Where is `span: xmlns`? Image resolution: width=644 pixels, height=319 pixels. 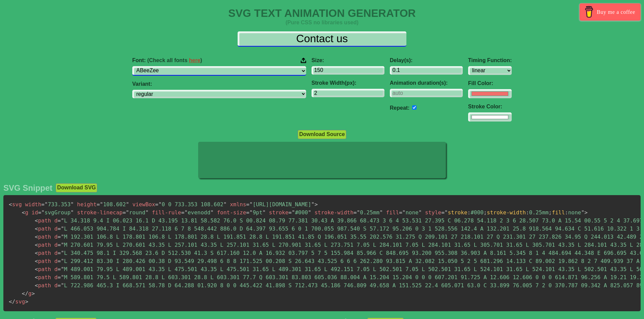
span: xmlns is located at coordinates (238, 204).